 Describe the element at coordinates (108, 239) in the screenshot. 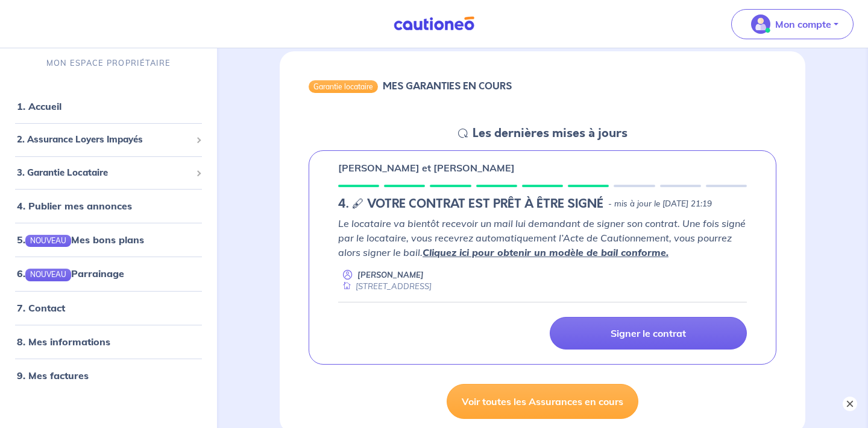

I see `div: 5.NOUVEAUMes bons plans` at that location.